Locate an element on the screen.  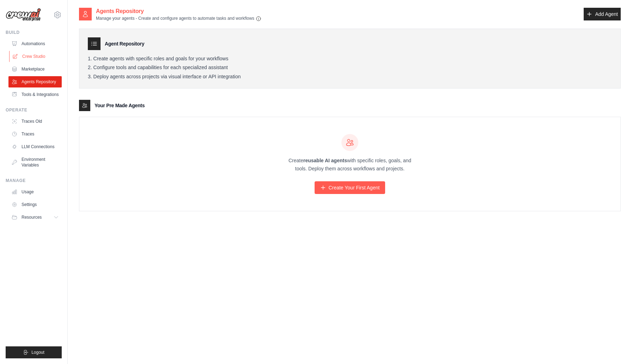
a: Environment Variables is located at coordinates (35, 162).